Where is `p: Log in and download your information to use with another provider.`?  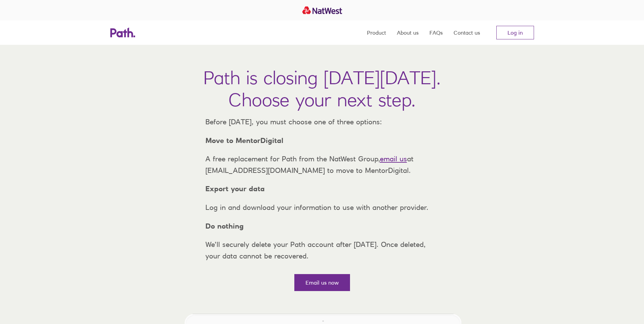 p: Log in and download your information to use with another provider. is located at coordinates (322, 207).